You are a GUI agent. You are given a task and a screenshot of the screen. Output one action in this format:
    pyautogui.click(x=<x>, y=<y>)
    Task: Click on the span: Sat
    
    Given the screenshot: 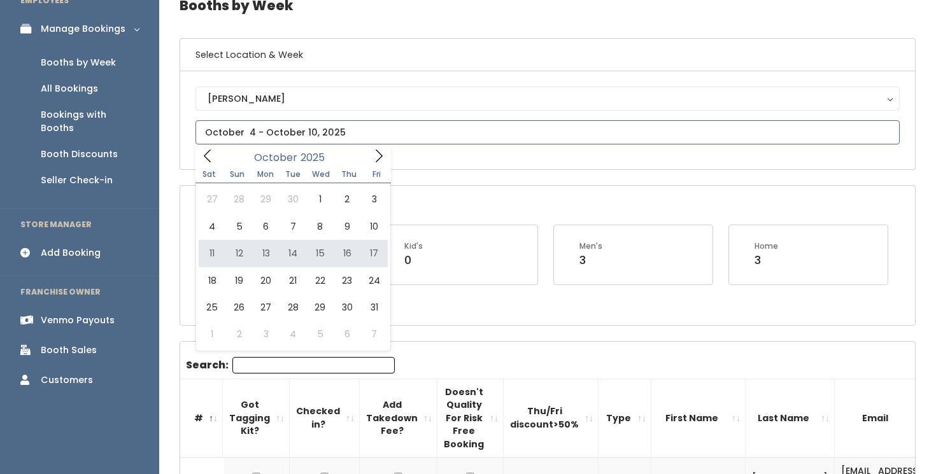 What is the action you would take?
    pyautogui.click(x=209, y=174)
    